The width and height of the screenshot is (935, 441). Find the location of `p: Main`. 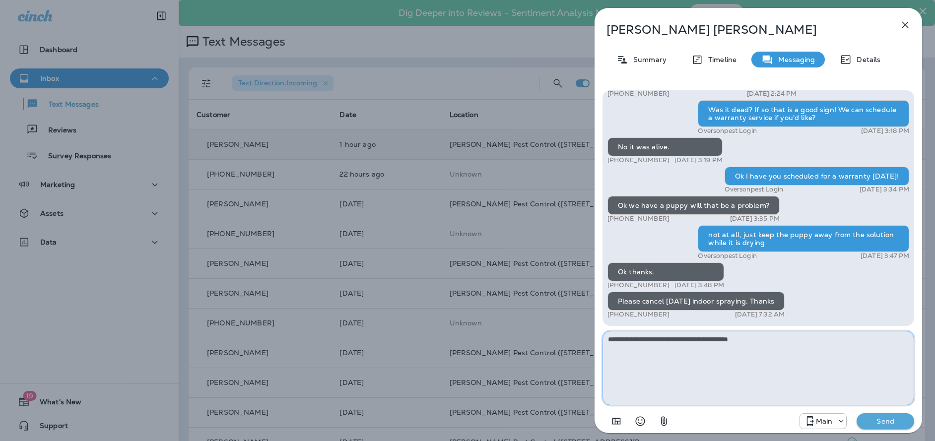

p: Main is located at coordinates (825, 422).